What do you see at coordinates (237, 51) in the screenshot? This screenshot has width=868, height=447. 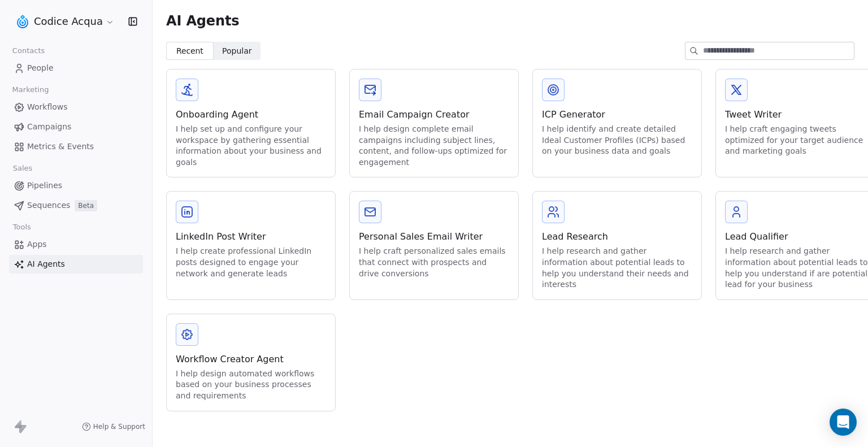 I see `span: Popular` at bounding box center [237, 51].